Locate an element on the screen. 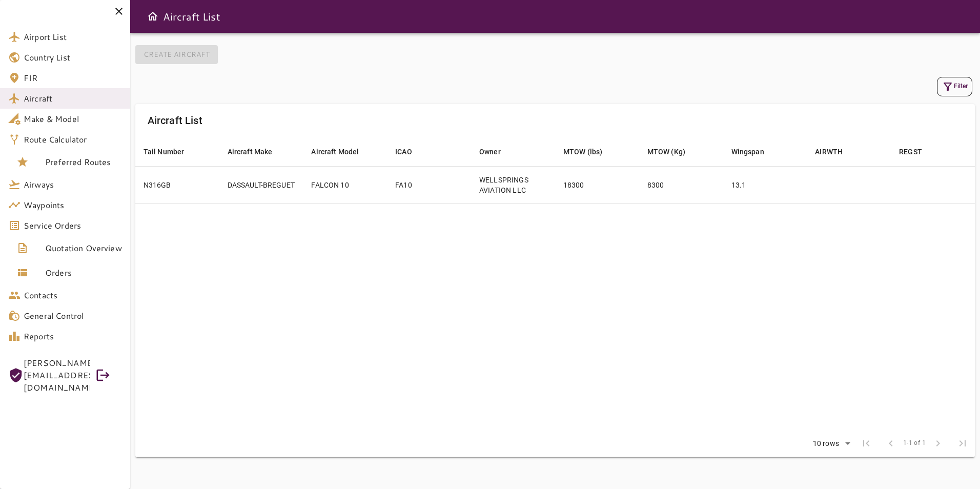 The image size is (980, 489). div: ICAO is located at coordinates (403, 152).